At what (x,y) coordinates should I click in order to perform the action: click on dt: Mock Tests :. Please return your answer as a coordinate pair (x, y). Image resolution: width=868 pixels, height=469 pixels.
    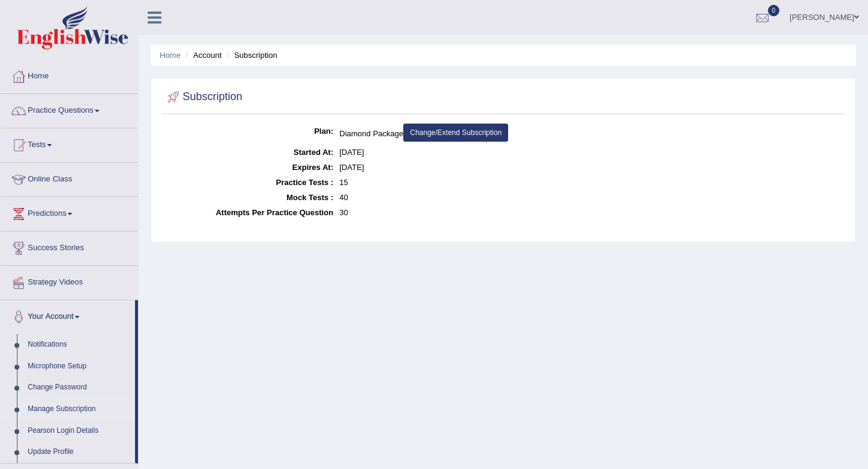
    Looking at the image, I should click on (249, 197).